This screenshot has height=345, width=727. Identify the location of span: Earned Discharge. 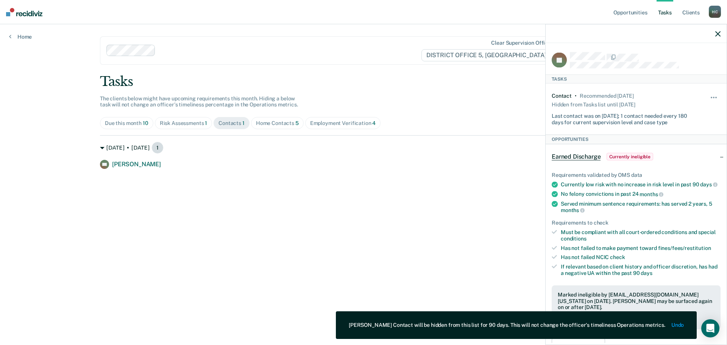
(576, 156).